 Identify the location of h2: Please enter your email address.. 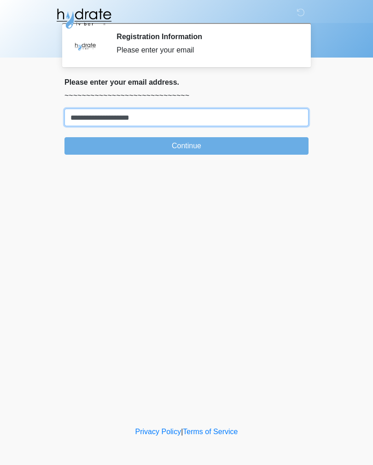
(187, 82).